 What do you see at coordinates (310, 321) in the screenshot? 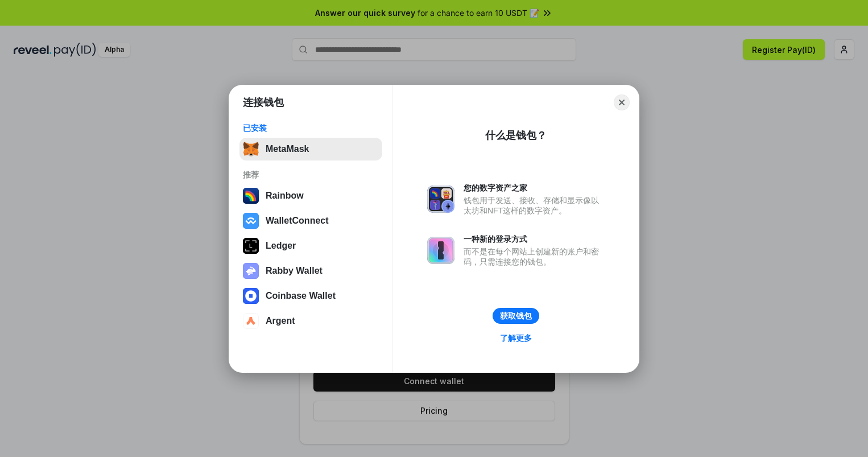
I see `button: Argent` at bounding box center [310, 321].